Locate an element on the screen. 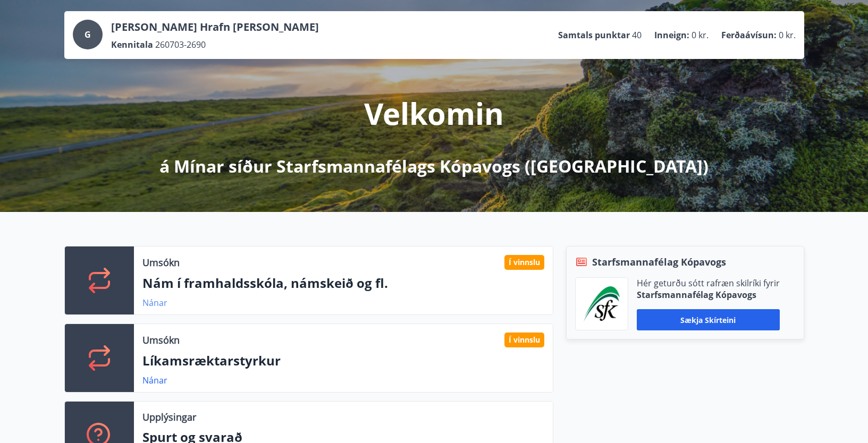 The width and height of the screenshot is (868, 443). img: x5MjQkxwhnYn6YREZUTEa9Q4KsBUeQdWGts9Dj4O.png is located at coordinates (602, 304).